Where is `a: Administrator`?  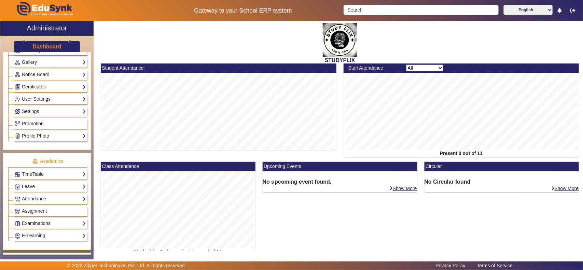 a: Administrator is located at coordinates (47, 28).